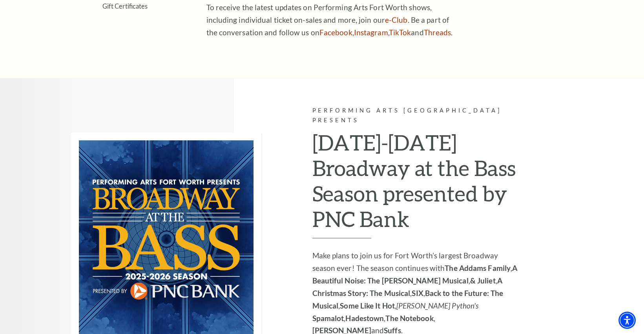 This screenshot has height=334, width=644. What do you see at coordinates (407, 287) in the screenshot?
I see `strong: A Christmas Story: The Musical` at bounding box center [407, 287].